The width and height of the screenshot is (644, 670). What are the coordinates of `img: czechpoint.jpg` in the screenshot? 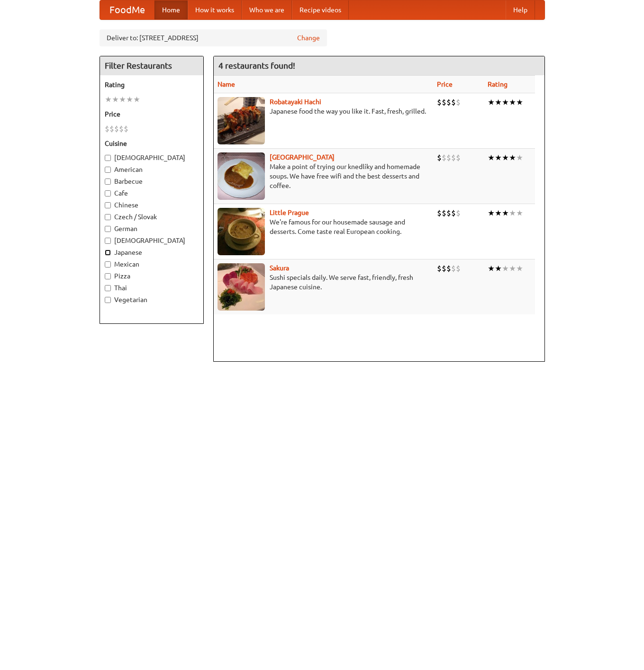 It's located at (241, 176).